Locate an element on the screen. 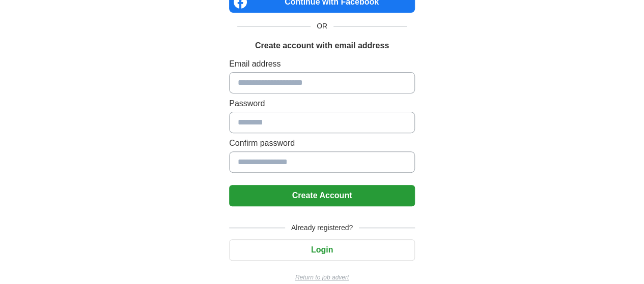 This screenshot has width=644, height=284. h1: Create account with email address is located at coordinates (322, 46).